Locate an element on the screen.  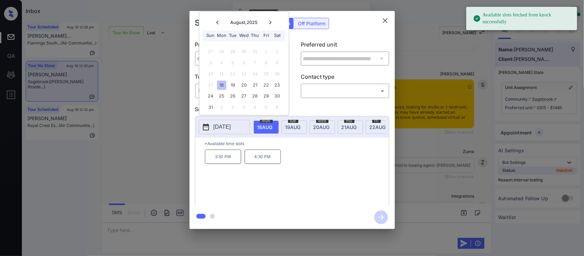
div: Not available Thursday, August 14th, 2025 is located at coordinates (255, 74).